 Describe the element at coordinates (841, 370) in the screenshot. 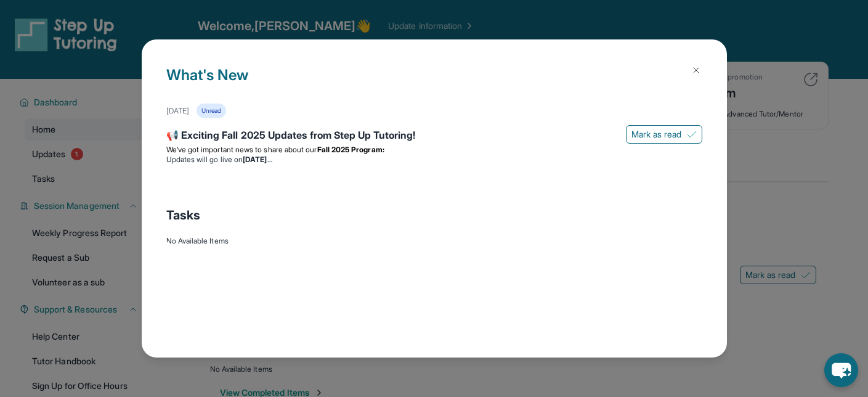

I see `button: chat-button` at that location.